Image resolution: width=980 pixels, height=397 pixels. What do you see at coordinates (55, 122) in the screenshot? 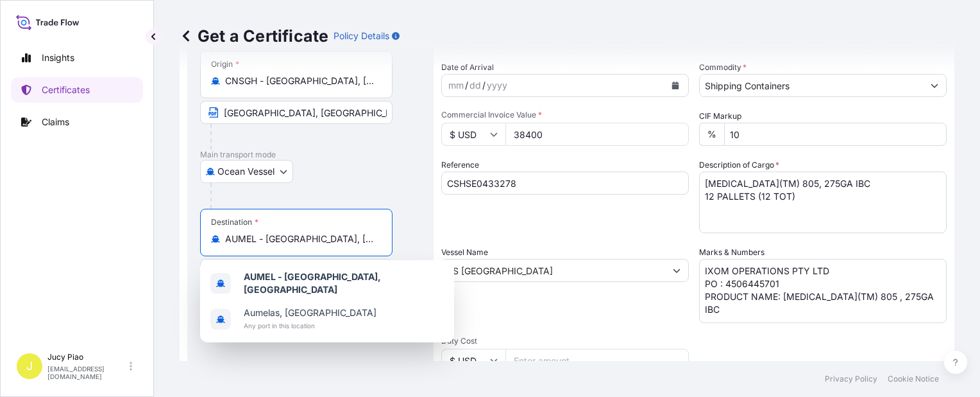
I see `p: Claims` at bounding box center [55, 122].